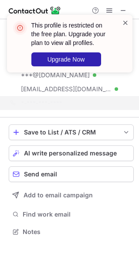  I want to click on button: Add to email campaign, so click(71, 195).